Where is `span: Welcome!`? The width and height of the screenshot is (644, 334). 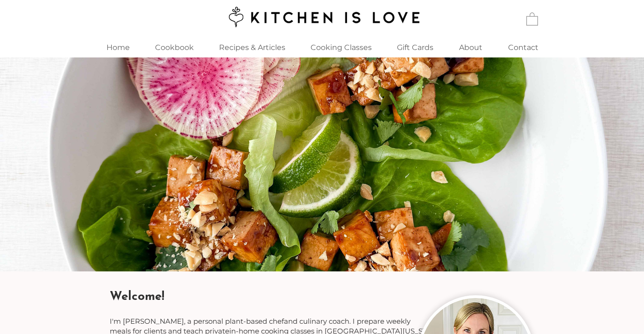
span: Welcome! is located at coordinates (137, 296).